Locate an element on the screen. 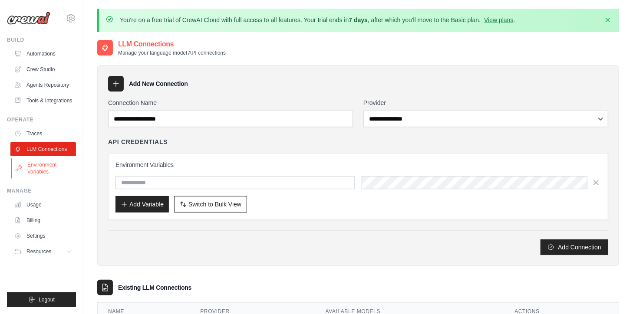 This screenshot has height=314, width=633. a: Billing is located at coordinates (43, 220).